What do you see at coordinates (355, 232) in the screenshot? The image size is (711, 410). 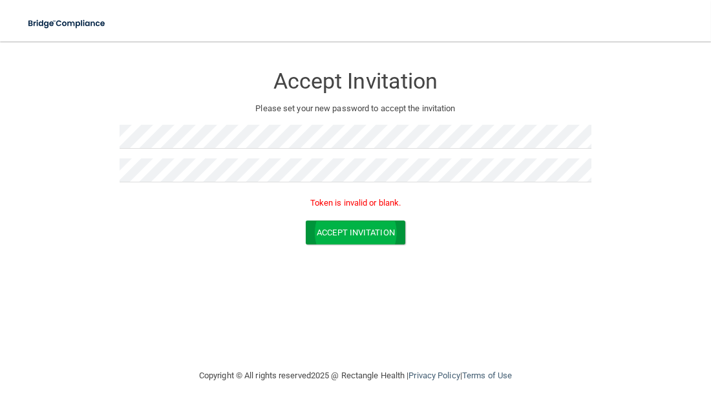 I see `button: Accept Invitation` at bounding box center [355, 232].